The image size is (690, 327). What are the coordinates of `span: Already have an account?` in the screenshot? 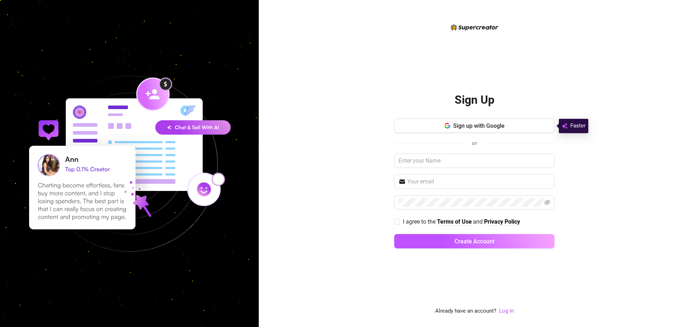 It's located at (466, 312).